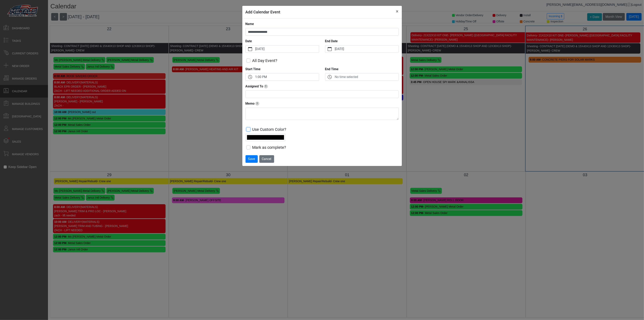 The image size is (644, 320). What do you see at coordinates (267, 159) in the screenshot?
I see `button: Cancel` at bounding box center [267, 159].